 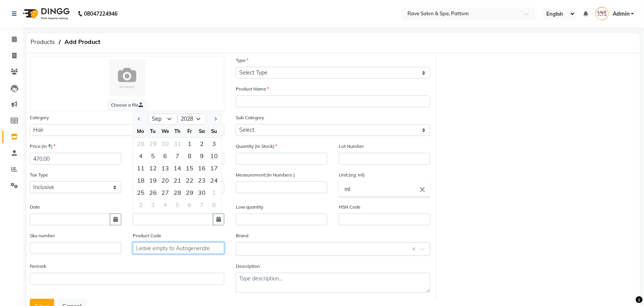 What do you see at coordinates (190, 168) in the screenshot?
I see `div: Friday, September 15, 2028` at bounding box center [190, 168].